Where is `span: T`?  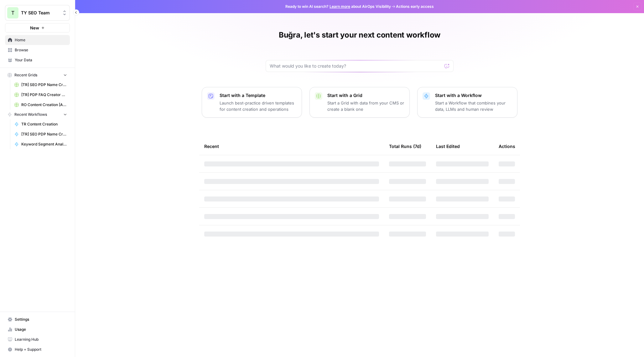 span: T is located at coordinates (13, 13).